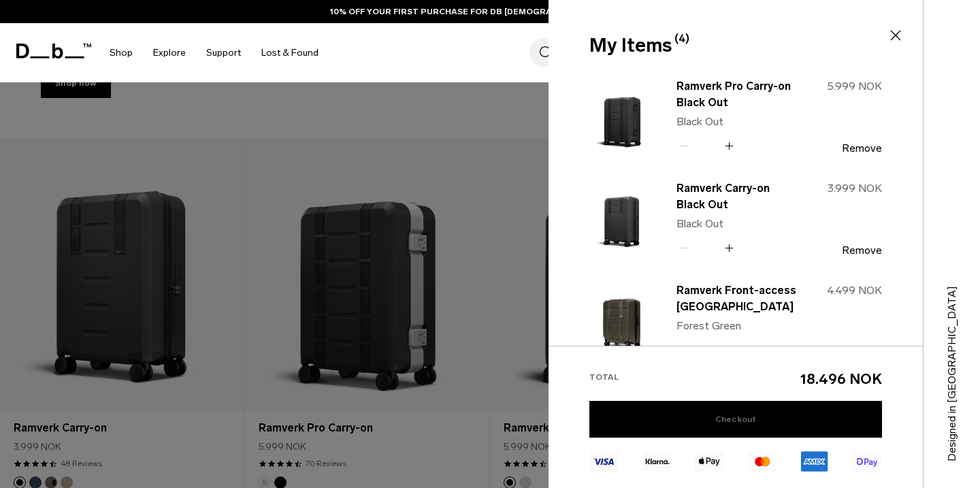  Describe the element at coordinates (622, 320) in the screenshot. I see `img: Ramverk Front-access Carry-on Forest Green - Forest Green` at that location.